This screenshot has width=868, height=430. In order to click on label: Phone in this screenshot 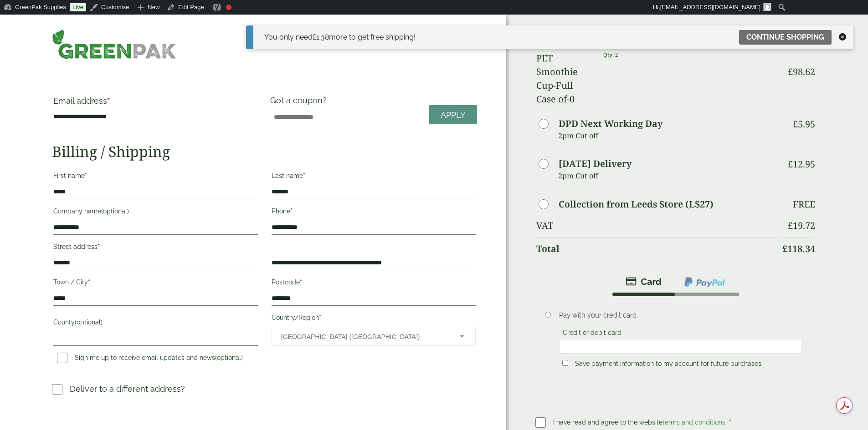, I will do `click(373, 213)`.